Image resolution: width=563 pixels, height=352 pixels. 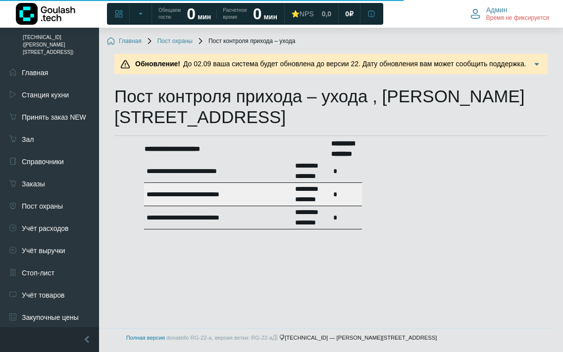 I want to click on img: Предупреждение, so click(x=125, y=64).